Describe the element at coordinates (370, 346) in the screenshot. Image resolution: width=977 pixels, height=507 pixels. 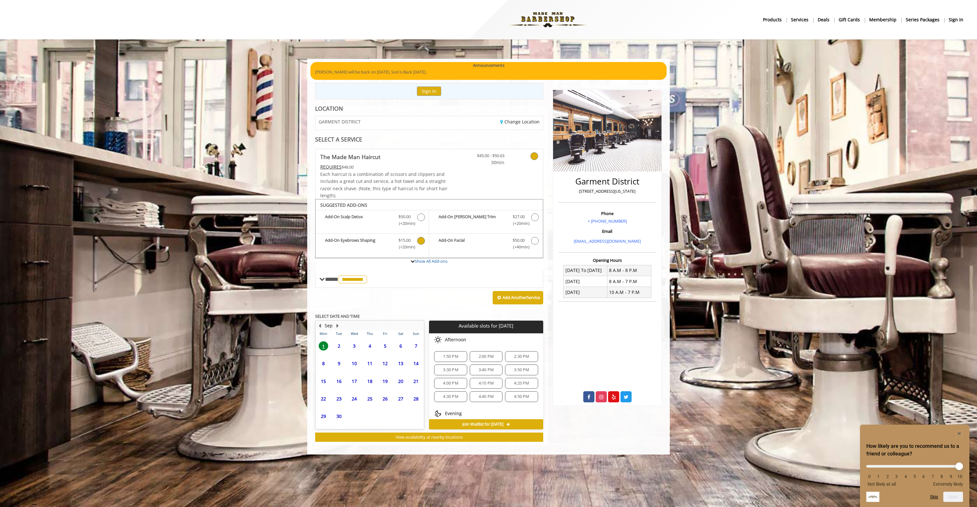
I see `span: 4` at that location.